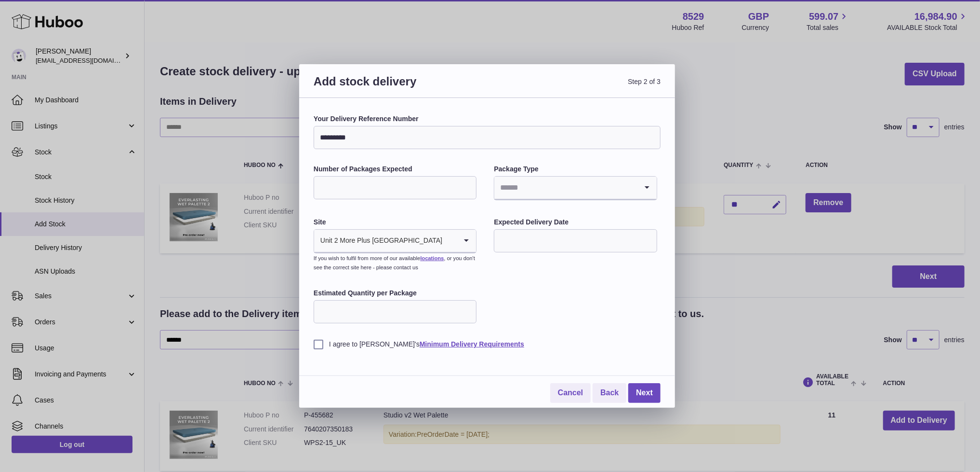  What do you see at coordinates (395, 293) in the screenshot?
I see `label: Estimated Quantity per Package` at bounding box center [395, 293].